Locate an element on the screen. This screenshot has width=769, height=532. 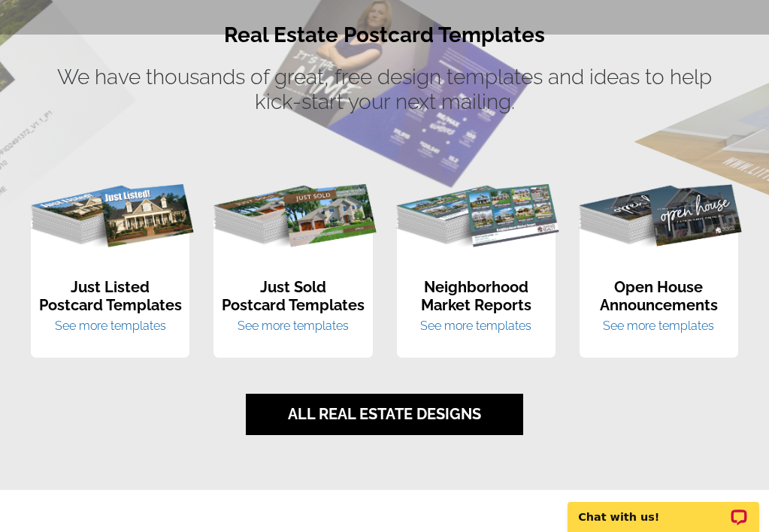
button: Open LiveChat chat widget is located at coordinates (181, 32).